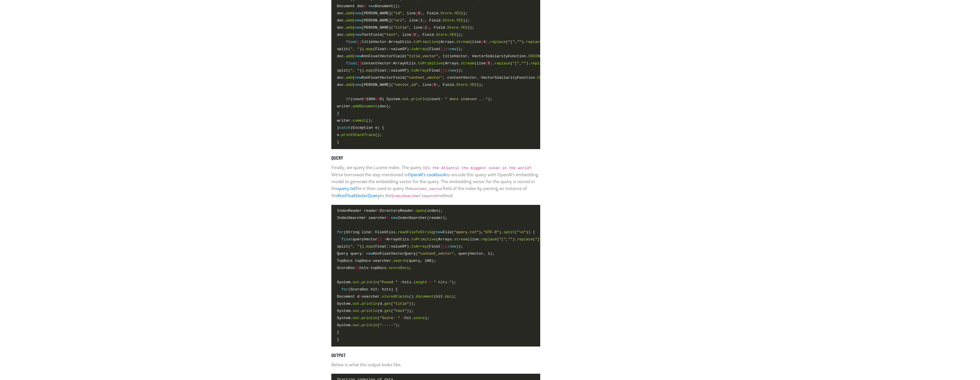 The width and height of the screenshot is (980, 380). I want to click on span: "vector_id", so click(406, 84).